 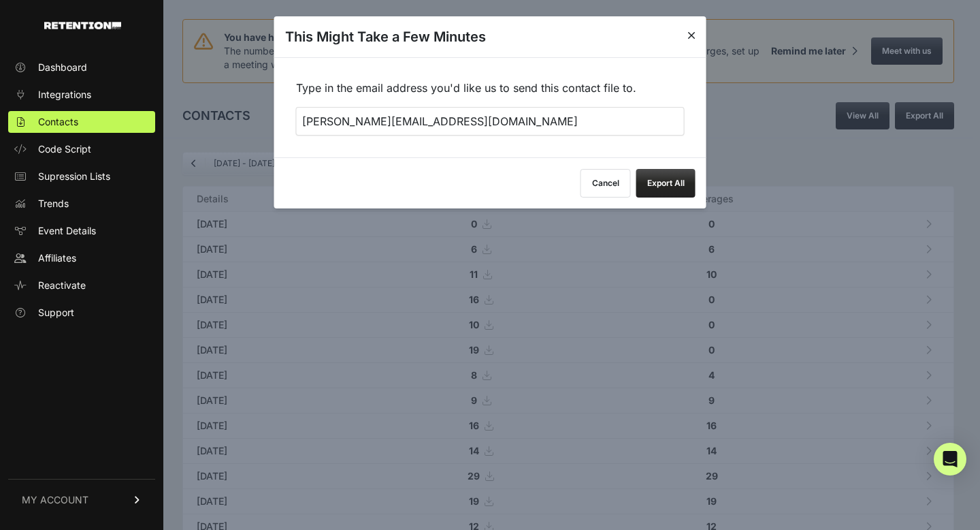 What do you see at coordinates (82, 149) in the screenshot?
I see `a: Code Script` at bounding box center [82, 149].